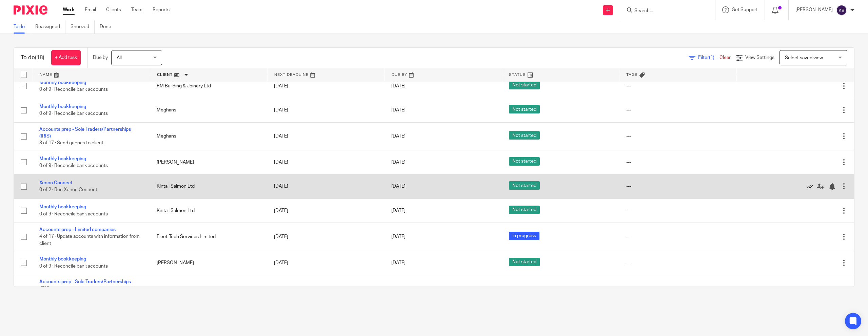 The image size is (868, 336). Describe the element at coordinates (56, 183) in the screenshot. I see `a: Xenon Connect` at that location.